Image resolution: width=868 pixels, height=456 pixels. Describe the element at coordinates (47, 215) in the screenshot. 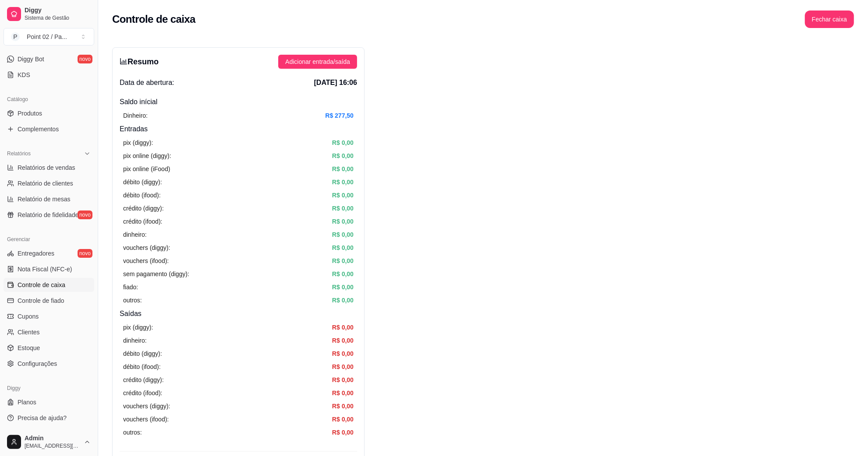

I see `span: Relatório de fidelidade` at that location.